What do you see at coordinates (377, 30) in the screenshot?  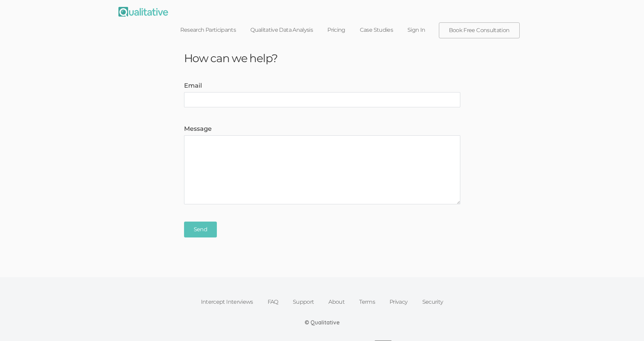 I see `a: Case Studies` at bounding box center [377, 30].